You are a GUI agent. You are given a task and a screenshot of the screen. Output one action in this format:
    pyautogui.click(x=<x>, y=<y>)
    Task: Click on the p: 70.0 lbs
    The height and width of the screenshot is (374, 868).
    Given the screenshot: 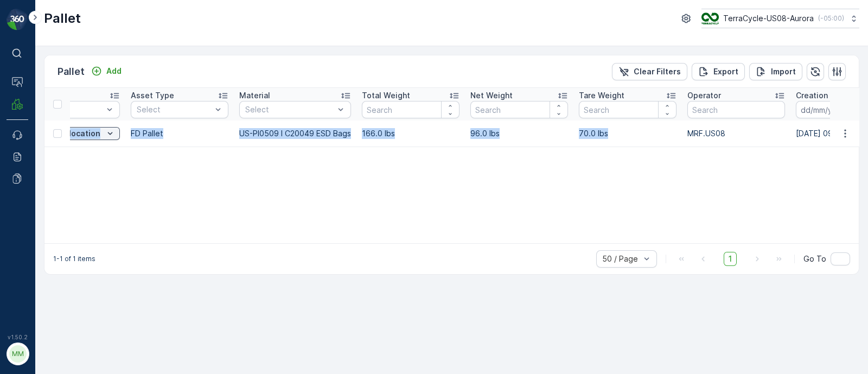 What is the action you would take?
    pyautogui.click(x=628, y=133)
    